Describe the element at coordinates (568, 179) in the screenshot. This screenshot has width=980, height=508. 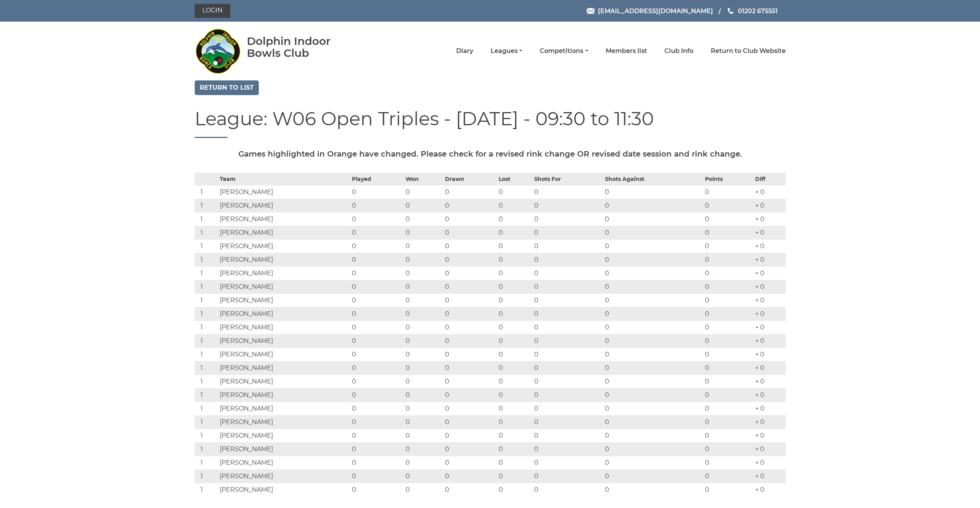
I see `th: Shots For` at that location.